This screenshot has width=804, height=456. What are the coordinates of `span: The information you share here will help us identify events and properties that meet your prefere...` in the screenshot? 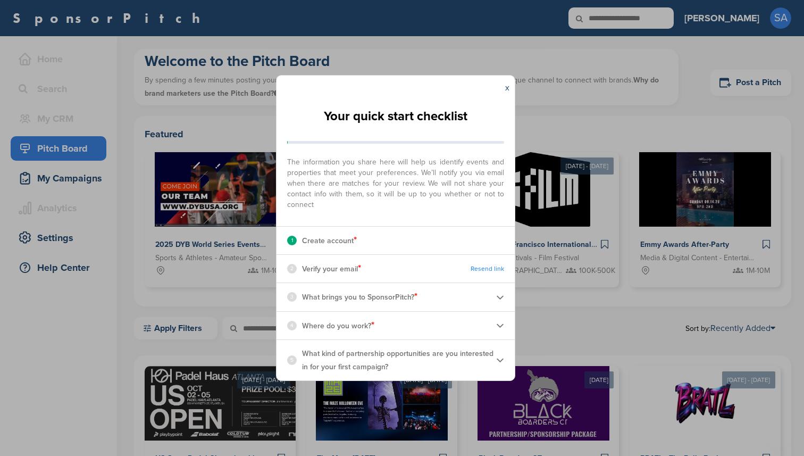 It's located at (395, 181).